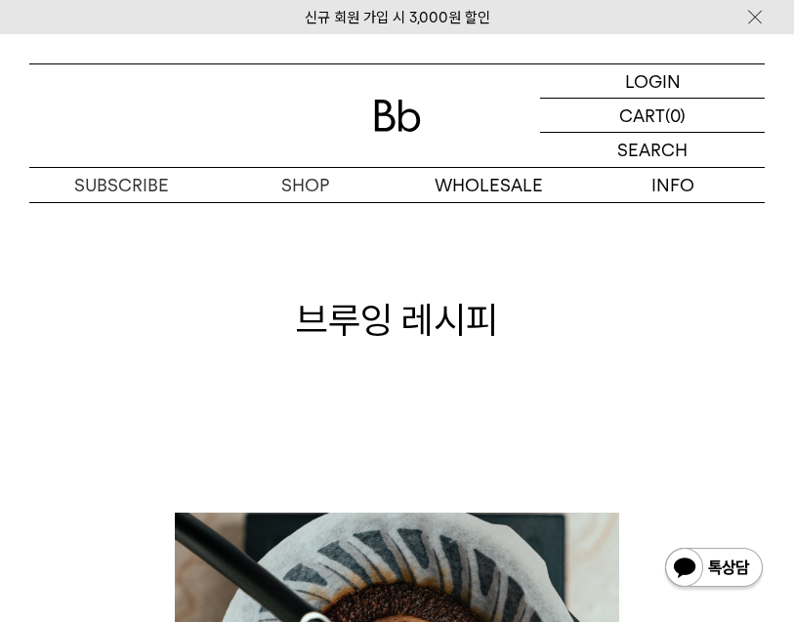  I want to click on a: 신규 회원 가입 시 3,000원 할인, so click(397, 18).